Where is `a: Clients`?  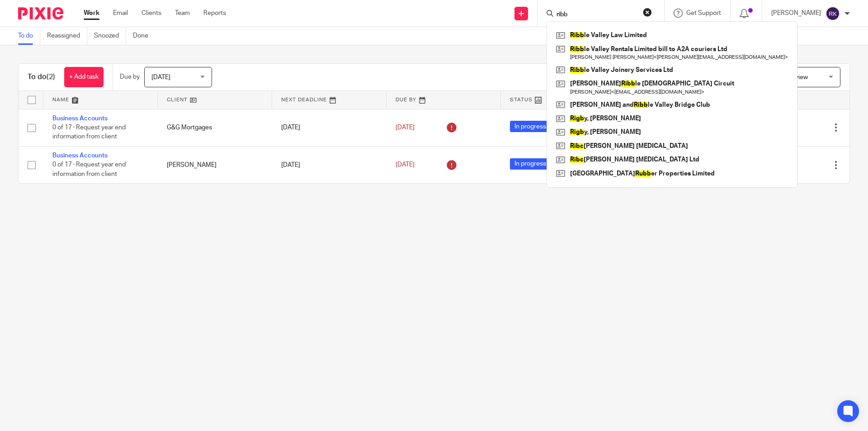
a: Clients is located at coordinates (152, 13).